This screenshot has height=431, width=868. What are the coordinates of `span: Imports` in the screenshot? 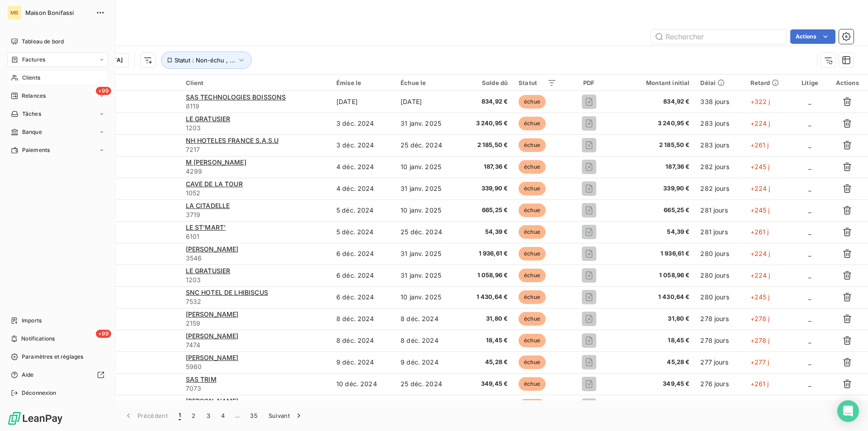 It's located at (31, 320).